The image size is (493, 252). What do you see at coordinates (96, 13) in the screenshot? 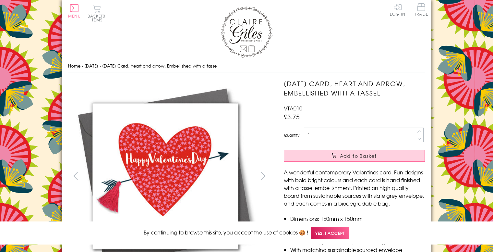
I see `button: Basket0 items` at bounding box center [96, 13].